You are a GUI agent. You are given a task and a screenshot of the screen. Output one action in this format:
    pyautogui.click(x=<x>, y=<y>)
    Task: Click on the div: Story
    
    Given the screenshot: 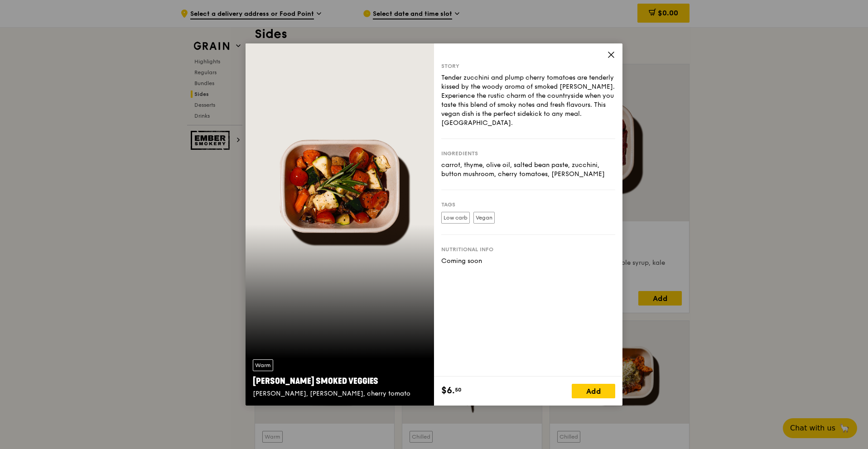 What is the action you would take?
    pyautogui.click(x=528, y=66)
    